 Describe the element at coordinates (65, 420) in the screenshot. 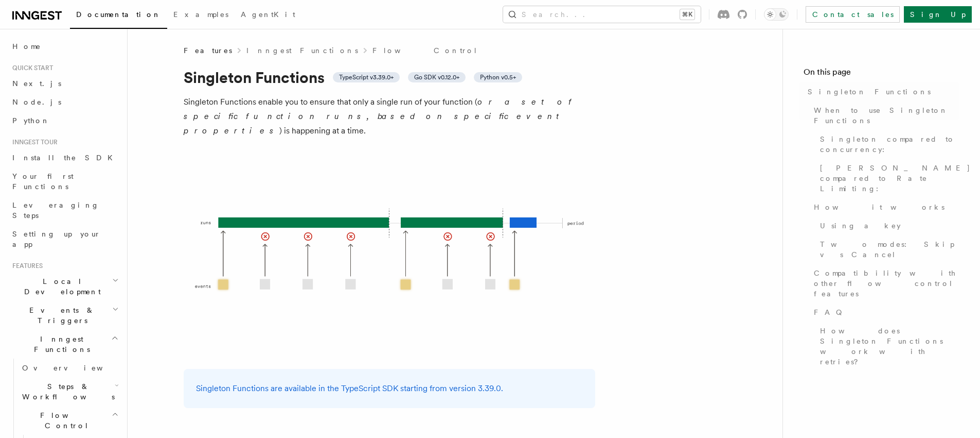

I see `span: Flow Control` at that location.